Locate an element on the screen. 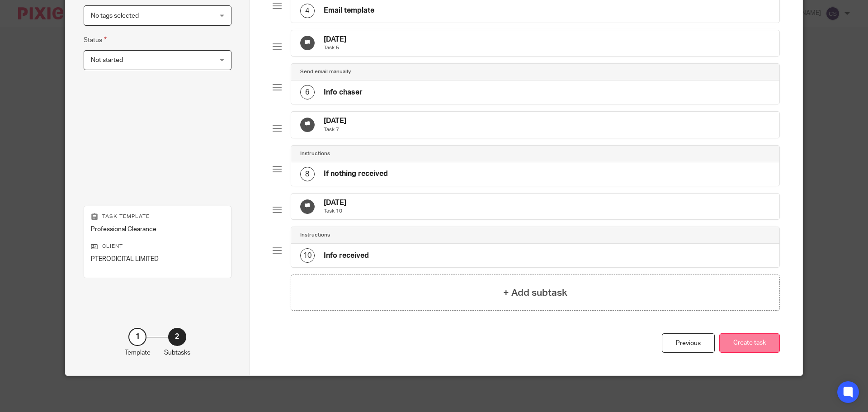  h4: Email template is located at coordinates (349, 10).